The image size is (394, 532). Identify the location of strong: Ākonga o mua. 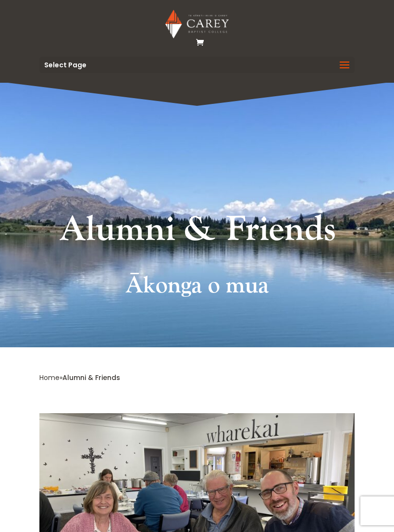
(197, 285).